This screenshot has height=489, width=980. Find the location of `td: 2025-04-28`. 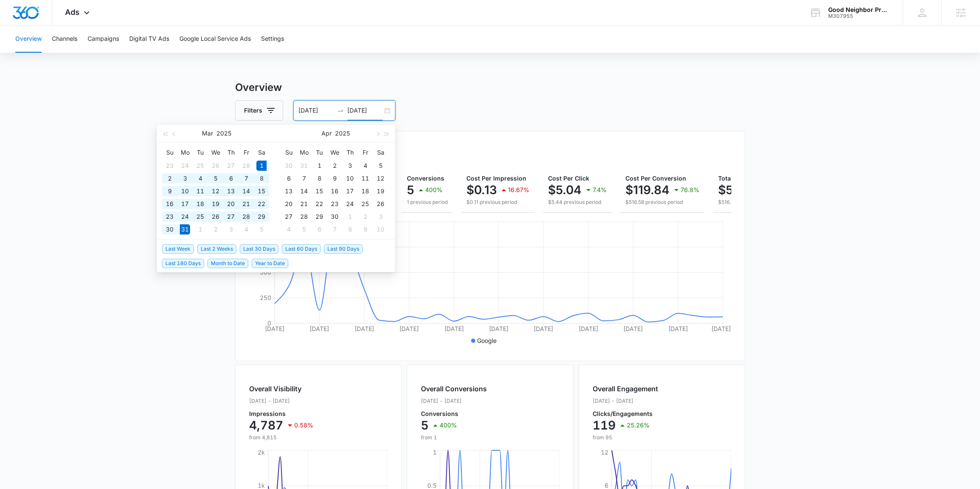

td: 2025-04-28 is located at coordinates (304, 217).